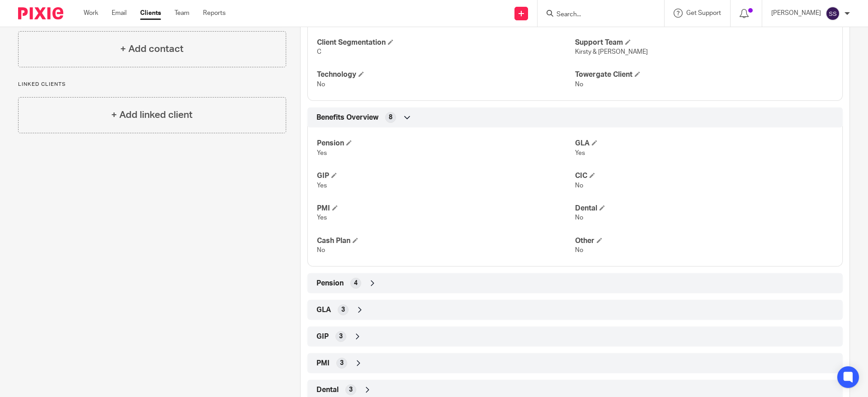 Image resolution: width=868 pixels, height=397 pixels. I want to click on img: svg%3E, so click(833, 14).